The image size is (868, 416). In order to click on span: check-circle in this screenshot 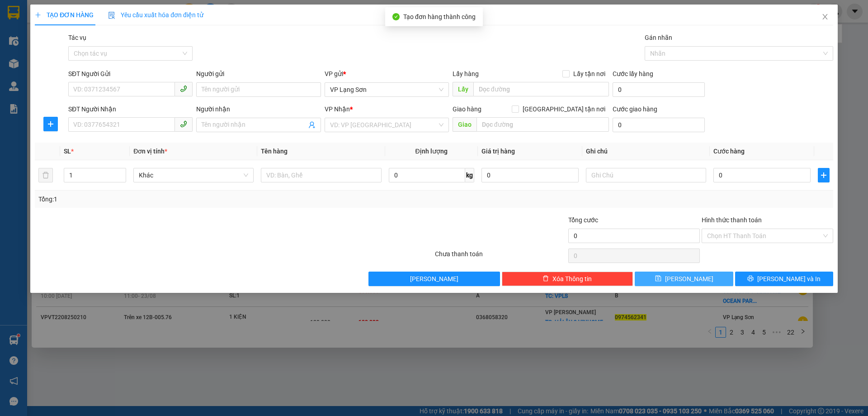, I will do `click(396, 17)`.